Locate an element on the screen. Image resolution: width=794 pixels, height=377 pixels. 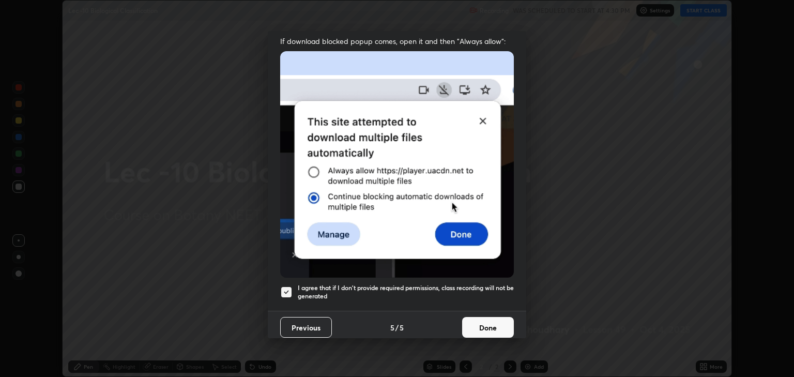
h5: I agree that if I don't provide required permissions, class recording will not be generated is located at coordinates (406, 291).